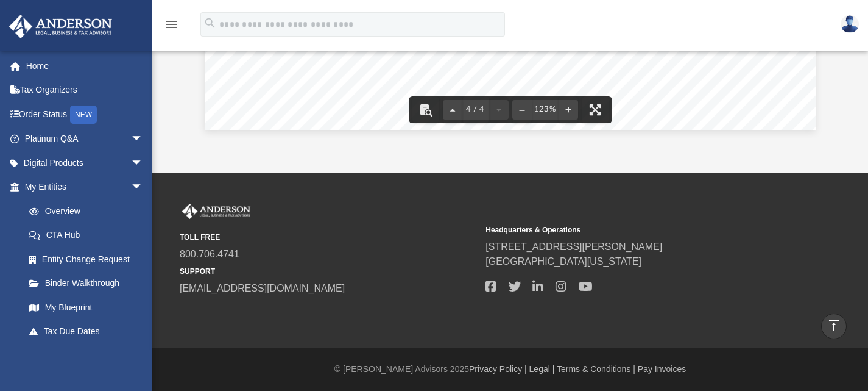 The width and height of the screenshot is (868, 391). What do you see at coordinates (661, 369) in the screenshot?
I see `a: Pay Invoices` at bounding box center [661, 369].